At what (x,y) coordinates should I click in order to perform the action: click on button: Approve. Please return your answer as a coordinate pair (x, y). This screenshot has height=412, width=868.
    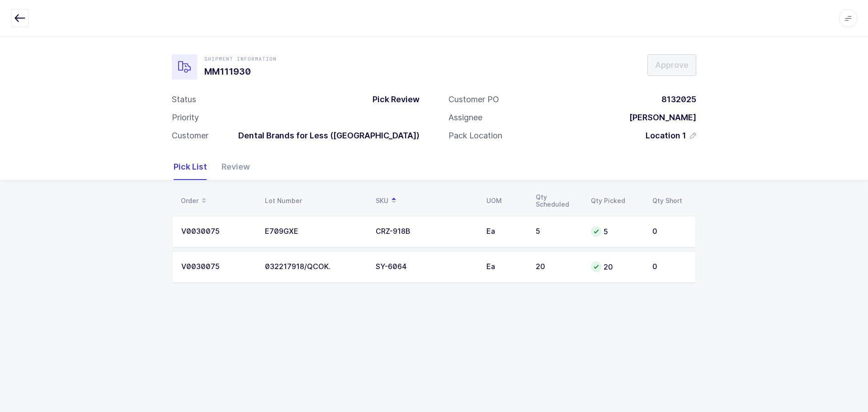
    Looking at the image, I should click on (672, 65).